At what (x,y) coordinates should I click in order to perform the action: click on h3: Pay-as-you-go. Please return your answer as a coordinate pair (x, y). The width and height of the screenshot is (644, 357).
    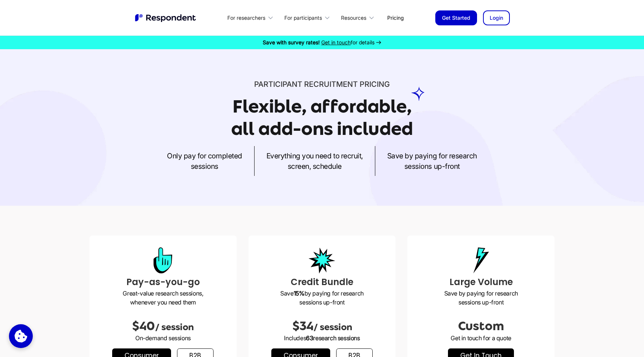
    Looking at the image, I should click on (163, 282).